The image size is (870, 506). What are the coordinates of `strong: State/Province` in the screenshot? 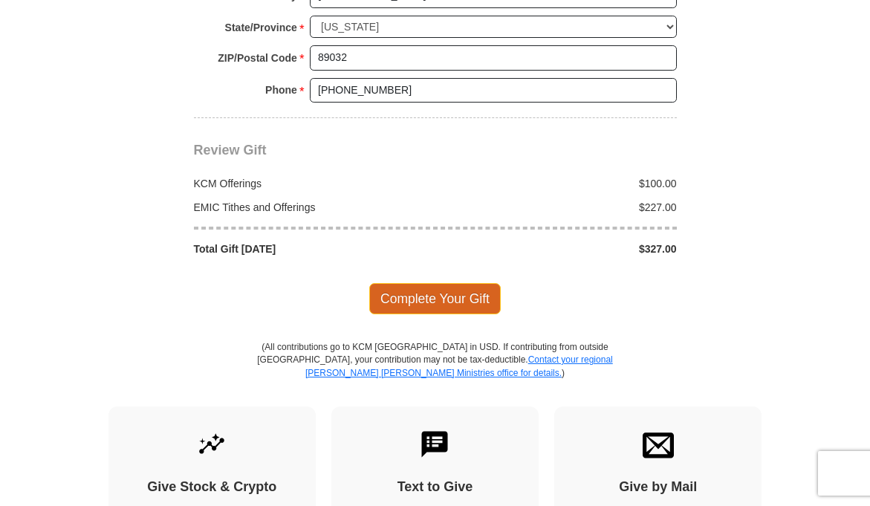 It's located at (261, 27).